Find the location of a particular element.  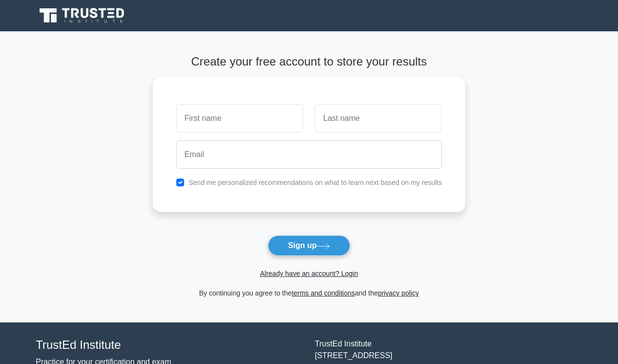

h4: Create your free account to store your results is located at coordinates (309, 62).